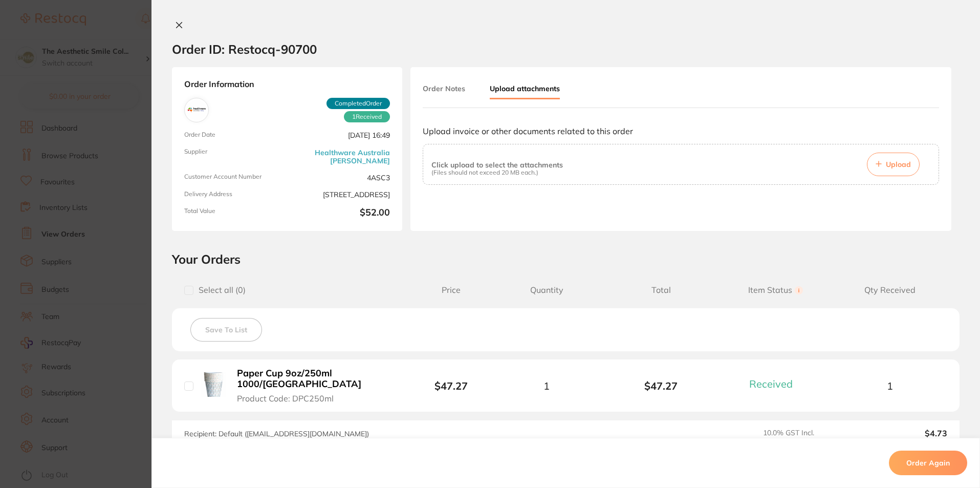  What do you see at coordinates (443, 89) in the screenshot?
I see `button: Order Notes` at bounding box center [443, 89].